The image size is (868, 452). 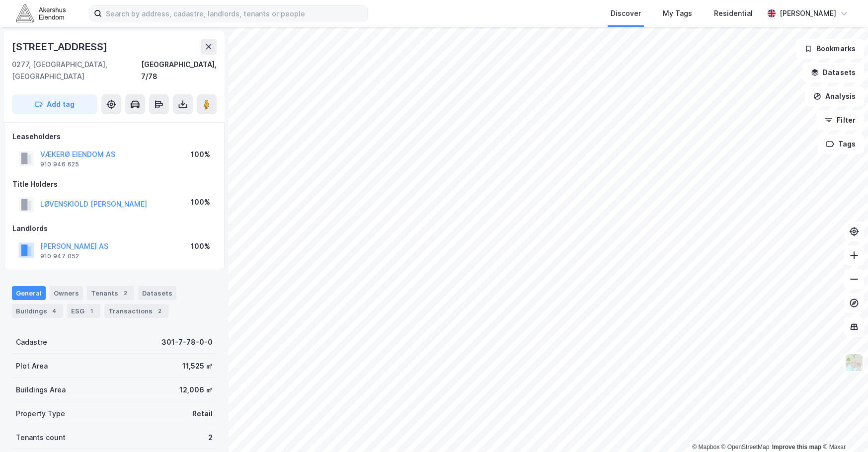 What do you see at coordinates (833, 72) in the screenshot?
I see `button: Datasets` at bounding box center [833, 72].